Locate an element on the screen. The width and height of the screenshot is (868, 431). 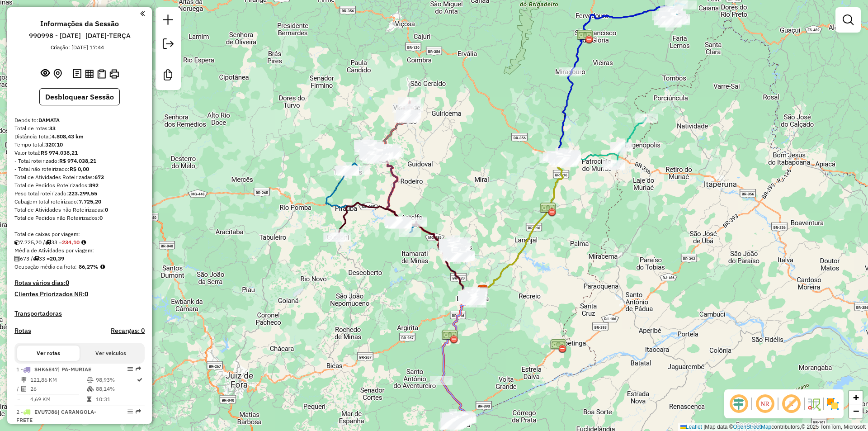
a: Nova sessão e pesquisa is located at coordinates (168, 21).